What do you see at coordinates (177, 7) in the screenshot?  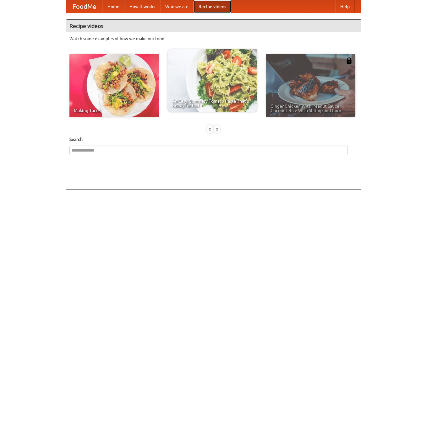 I see `a: Who we are` at bounding box center [177, 7].